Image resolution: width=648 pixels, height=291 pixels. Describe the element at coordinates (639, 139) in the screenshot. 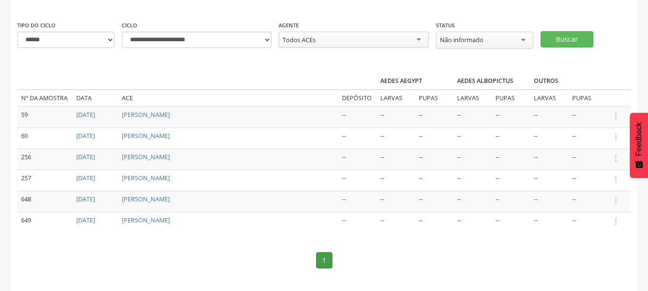

I see `span: Feedback` at that location.